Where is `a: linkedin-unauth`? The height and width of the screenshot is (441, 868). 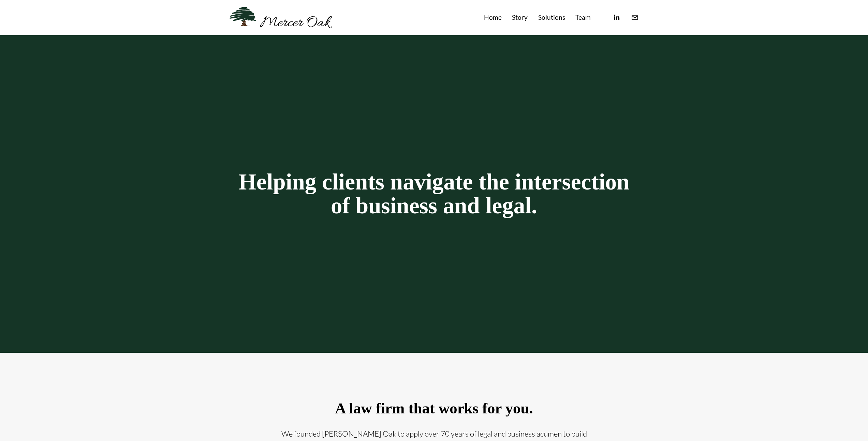 a: linkedin-unauth is located at coordinates (616, 18).